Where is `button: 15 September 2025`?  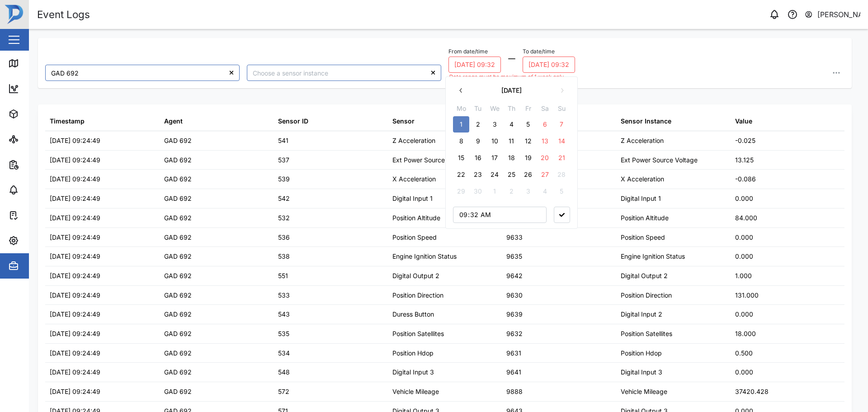 button: 15 September 2025 is located at coordinates (461, 158).